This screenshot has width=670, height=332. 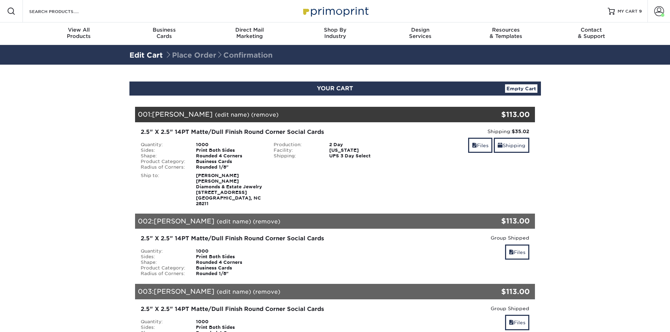 What do you see at coordinates (627, 11) in the screenshot?
I see `span: MY CART` at bounding box center [627, 11].